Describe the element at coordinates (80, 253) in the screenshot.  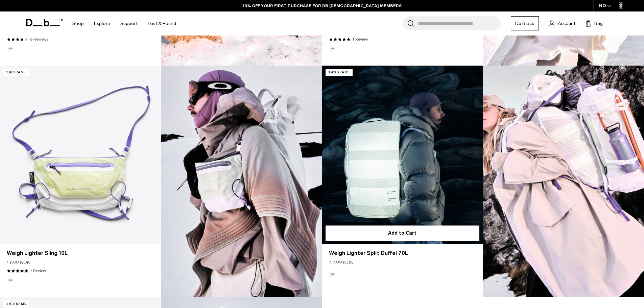
I see `a: Weigh Lighter Sling 10L` at that location.